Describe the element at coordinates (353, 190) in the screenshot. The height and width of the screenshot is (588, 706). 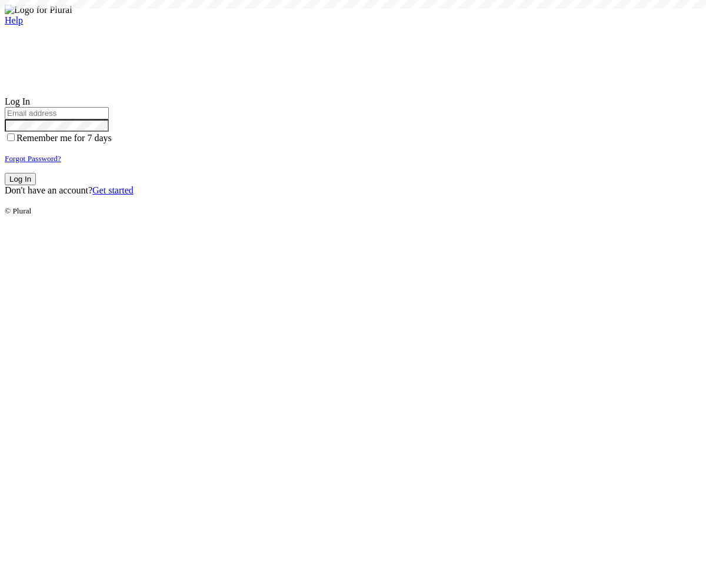
I see `div: Don't have an account?` at that location.